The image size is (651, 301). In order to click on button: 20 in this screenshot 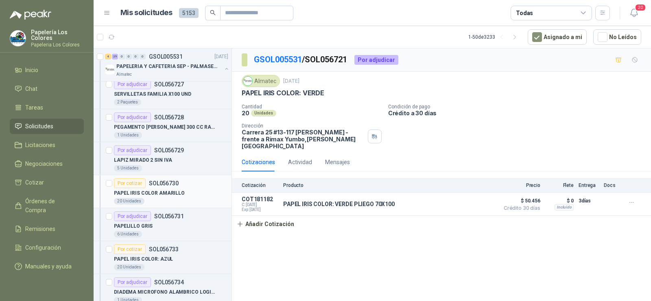, I will do `click(634, 13)`.